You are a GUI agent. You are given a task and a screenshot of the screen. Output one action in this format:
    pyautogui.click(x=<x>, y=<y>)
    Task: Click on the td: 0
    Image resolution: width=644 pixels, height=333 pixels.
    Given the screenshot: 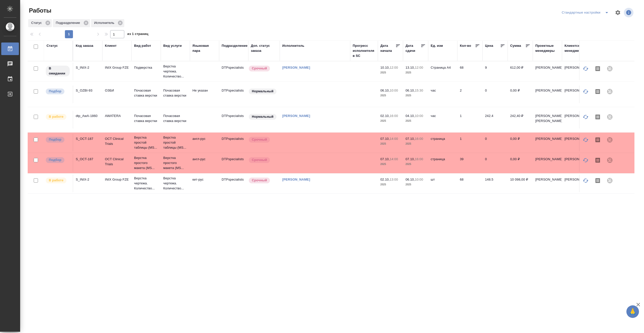 What is the action you would take?
    pyautogui.click(x=495, y=163)
    